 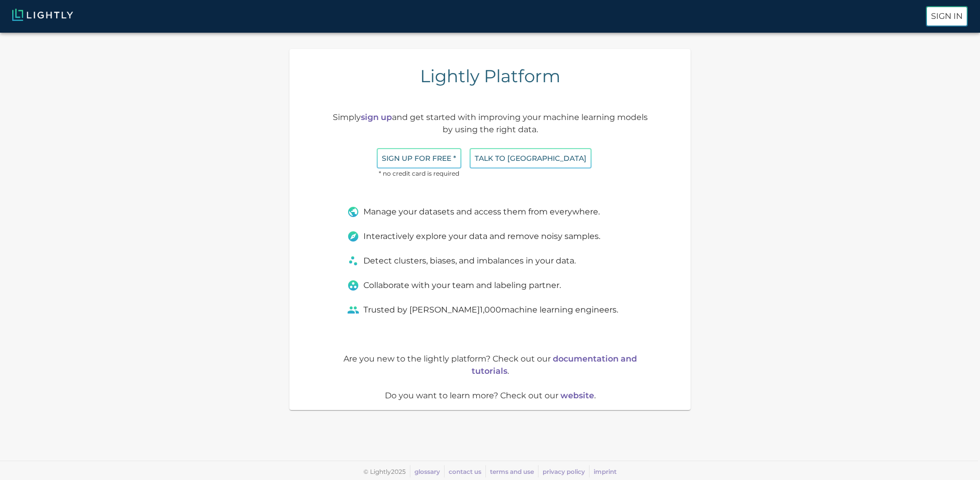 I want to click on p: Simply and get started with improving your machine learning models by using the right data., so click(x=490, y=123).